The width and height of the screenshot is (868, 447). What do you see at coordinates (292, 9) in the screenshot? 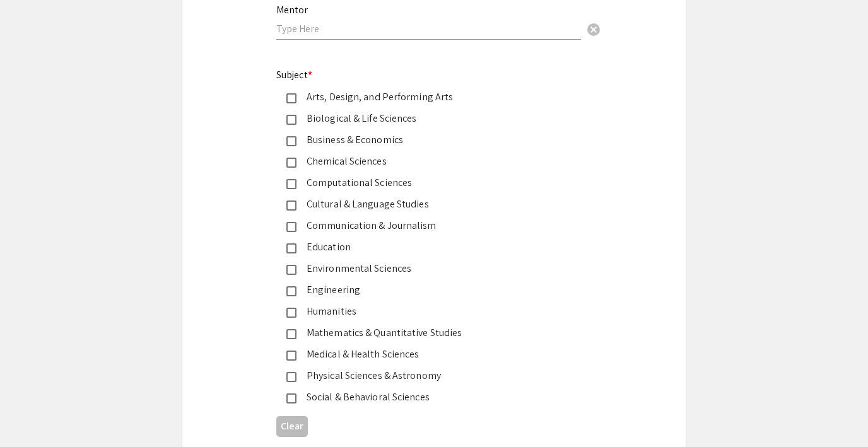
I see `mat-label: Mentor` at bounding box center [292, 9].